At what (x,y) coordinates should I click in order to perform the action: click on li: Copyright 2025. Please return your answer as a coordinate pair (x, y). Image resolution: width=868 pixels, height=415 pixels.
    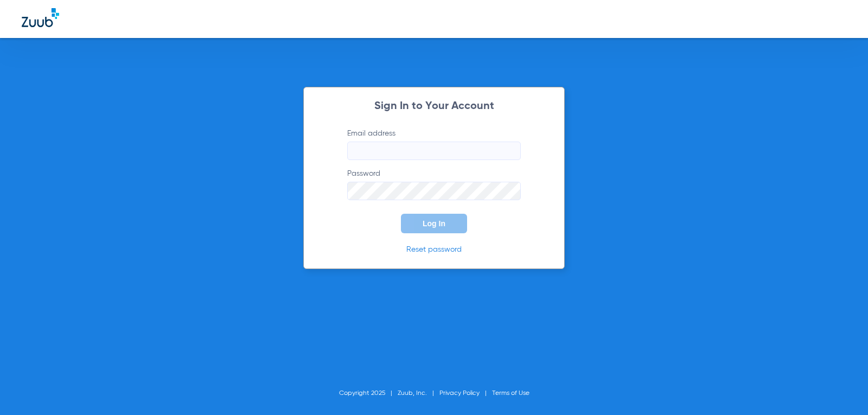
    Looking at the image, I should click on (368, 393).